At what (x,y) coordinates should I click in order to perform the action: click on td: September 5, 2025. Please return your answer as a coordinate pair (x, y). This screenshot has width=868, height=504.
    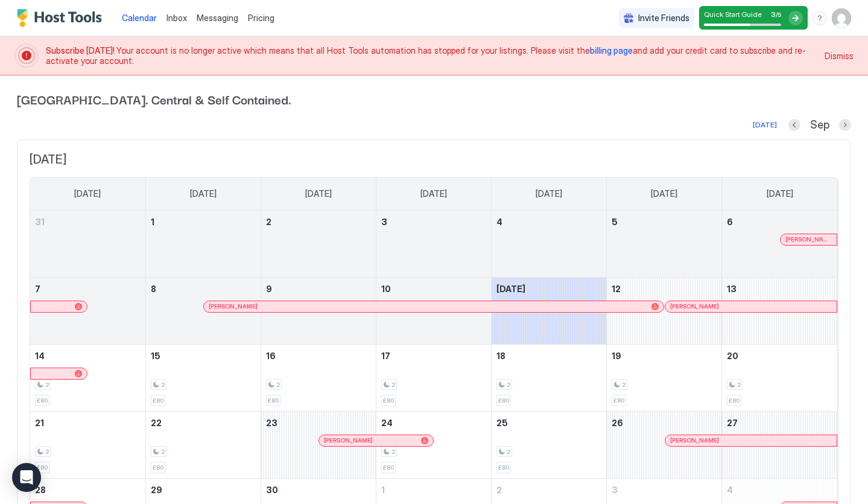
    Looking at the image, I should click on (664, 244).